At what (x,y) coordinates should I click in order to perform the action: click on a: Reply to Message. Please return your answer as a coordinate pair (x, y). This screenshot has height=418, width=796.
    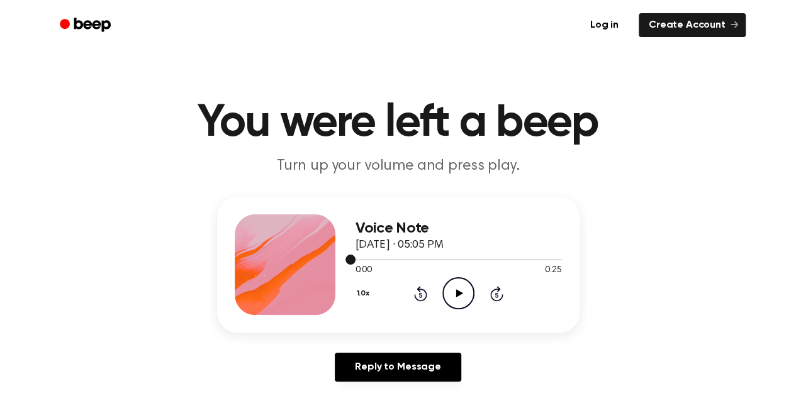
    Looking at the image, I should click on (398, 367).